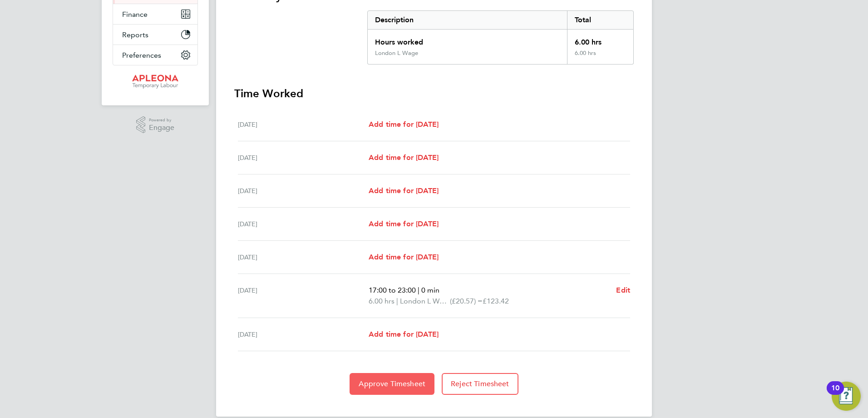 Image resolution: width=868 pixels, height=418 pixels. What do you see at coordinates (496, 301) in the screenshot?
I see `span: £123.42` at bounding box center [496, 301].